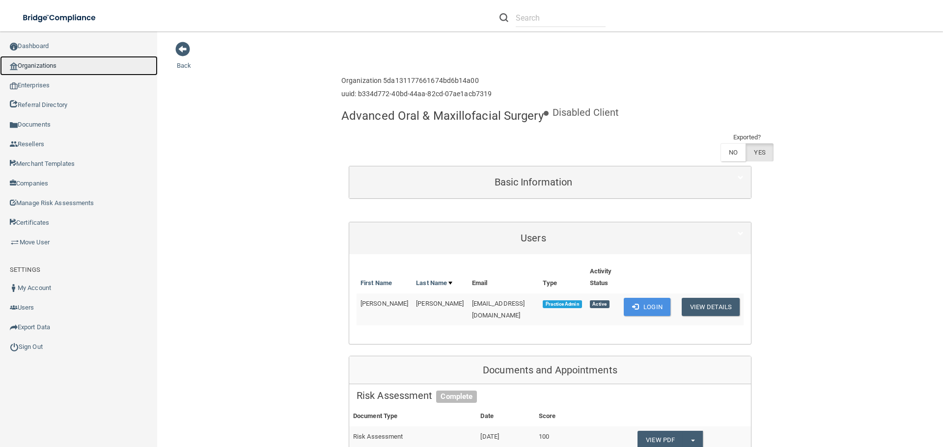  Describe the element at coordinates (550, 238) in the screenshot. I see `a: Users` at that location.